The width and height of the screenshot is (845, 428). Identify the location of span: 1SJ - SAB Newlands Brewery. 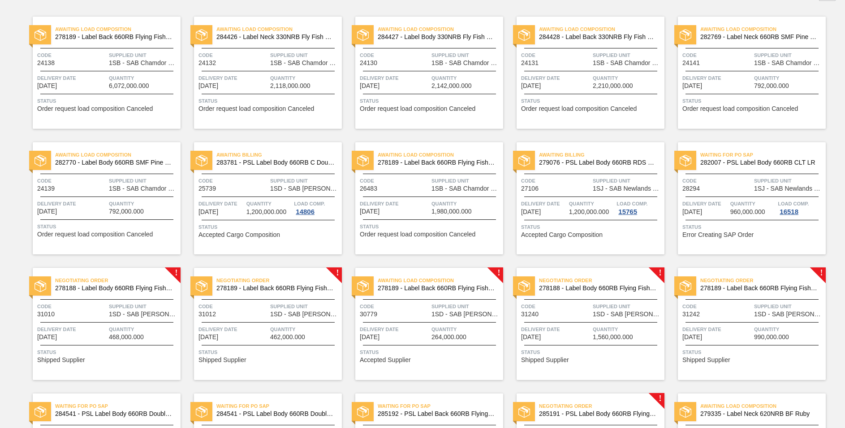
(789, 188).